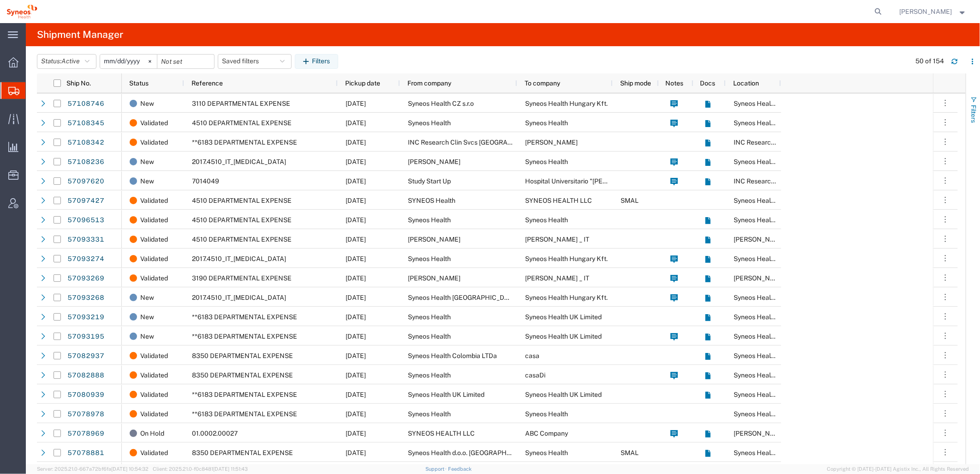  I want to click on span: Syneos Health d.o.o. Beograd, so click(471, 452).